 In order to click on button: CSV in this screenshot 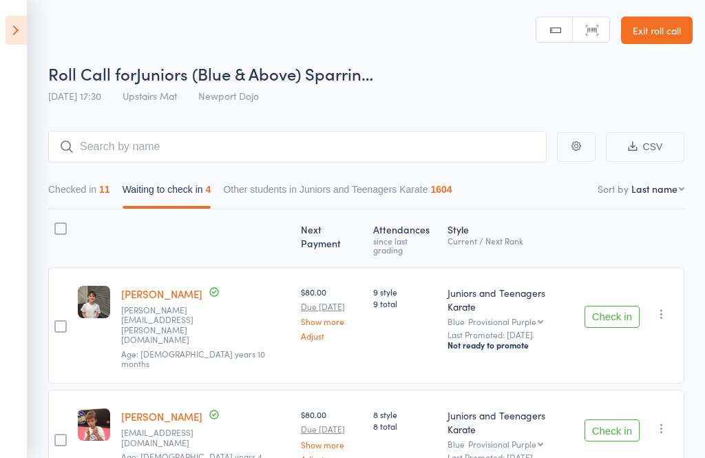, I will do `click(645, 147)`.